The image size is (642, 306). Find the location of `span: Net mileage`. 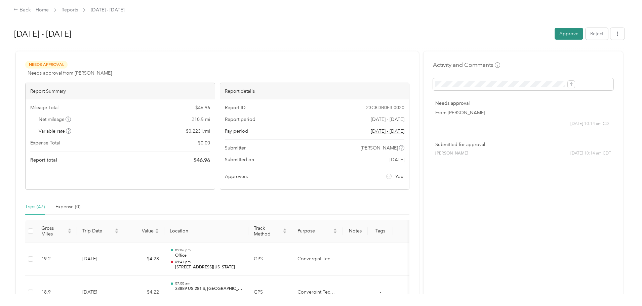

span: Net mileage is located at coordinates (55, 119).